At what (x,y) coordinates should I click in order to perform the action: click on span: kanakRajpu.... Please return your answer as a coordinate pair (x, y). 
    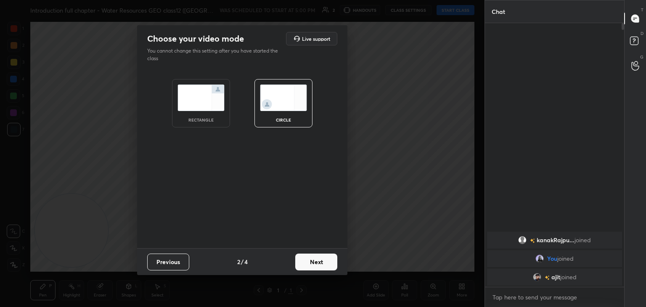
    Looking at the image, I should click on (555, 240).